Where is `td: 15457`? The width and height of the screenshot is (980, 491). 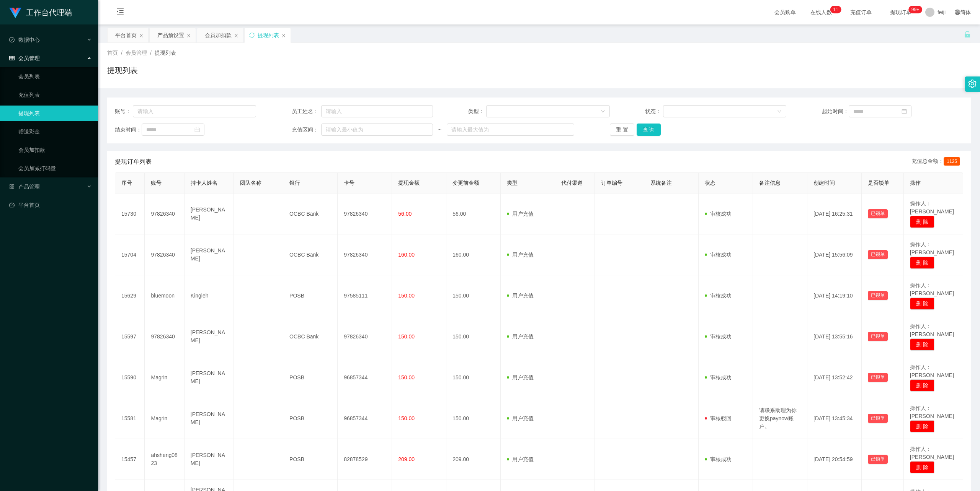
td: 15457 is located at coordinates (130, 459).